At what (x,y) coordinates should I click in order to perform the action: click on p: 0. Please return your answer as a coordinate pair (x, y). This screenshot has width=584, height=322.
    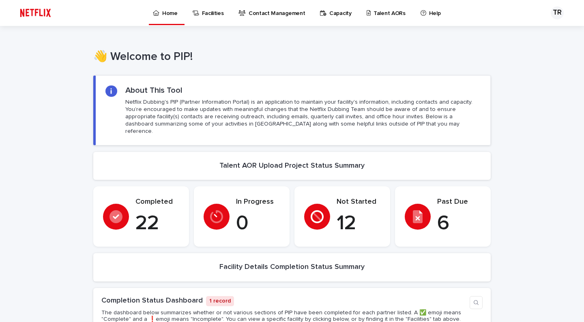
    Looking at the image, I should click on (258, 224).